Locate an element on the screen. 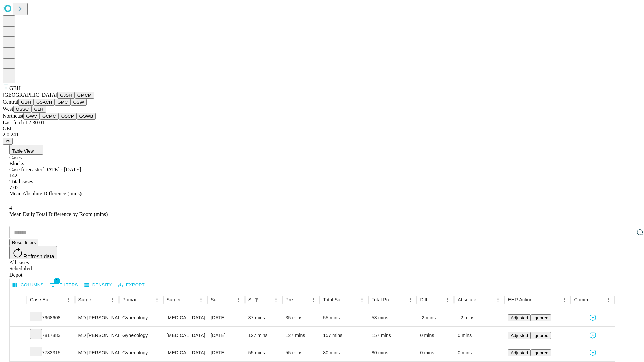  div: 127 mins is located at coordinates (263, 335).